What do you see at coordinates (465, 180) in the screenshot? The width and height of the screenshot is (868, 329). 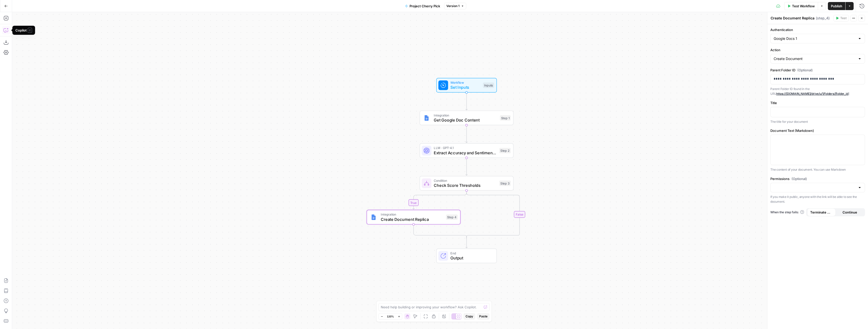 I see `span: Condition` at bounding box center [465, 180].